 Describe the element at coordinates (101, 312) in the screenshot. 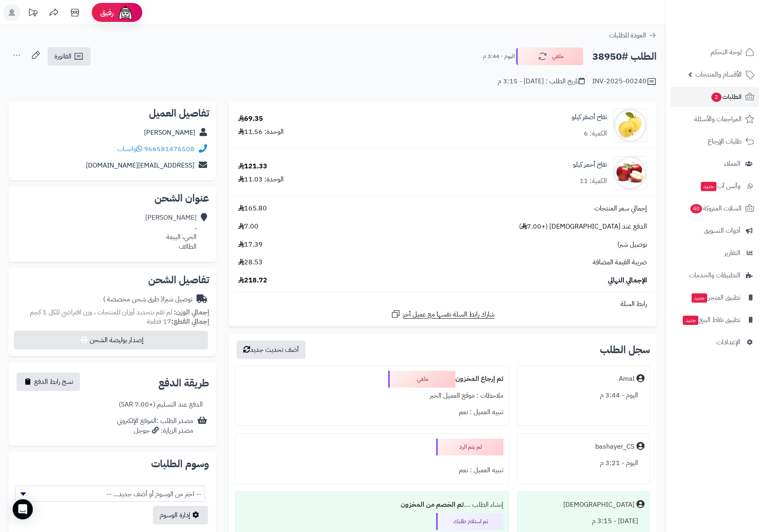

I see `span: لم تقم بتحديد أوزان للمنتجات ، وزن افتراضي للكل 1 كجم` at that location.